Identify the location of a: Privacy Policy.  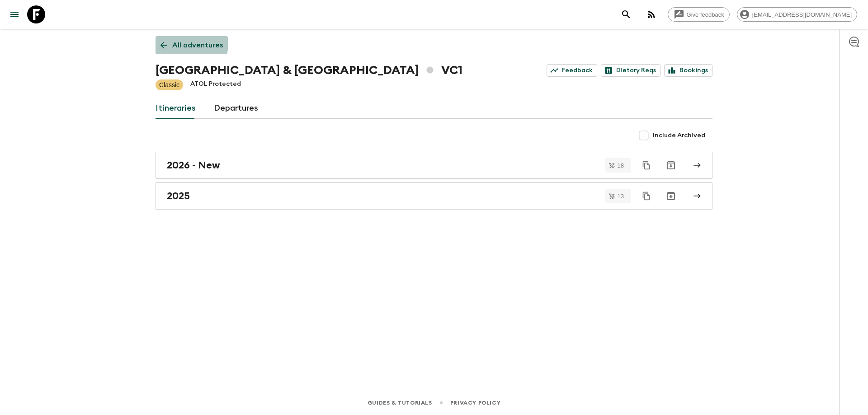
(475, 403).